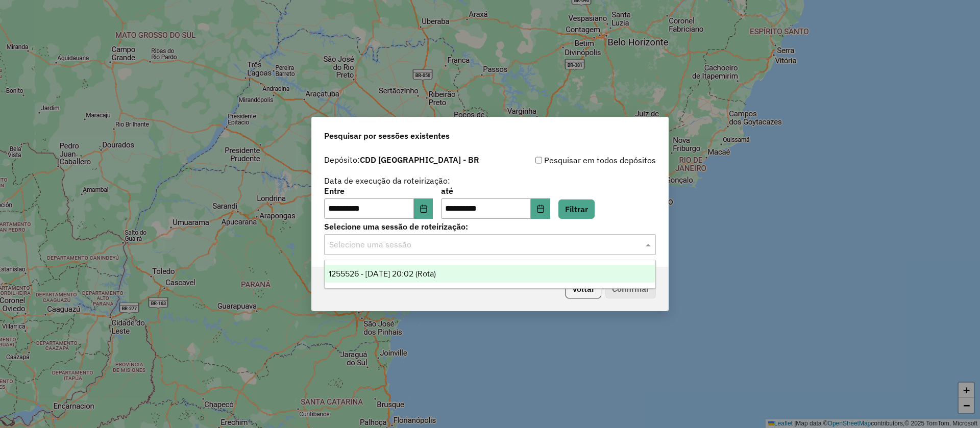 This screenshot has width=980, height=428. What do you see at coordinates (402, 160) in the screenshot?
I see `label: Depósito:` at bounding box center [402, 160].